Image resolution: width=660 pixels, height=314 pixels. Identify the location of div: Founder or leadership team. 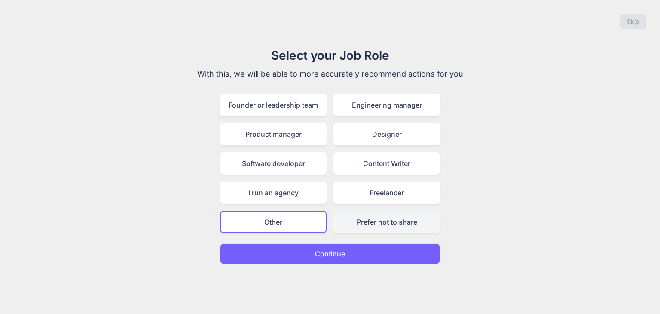
(273, 105).